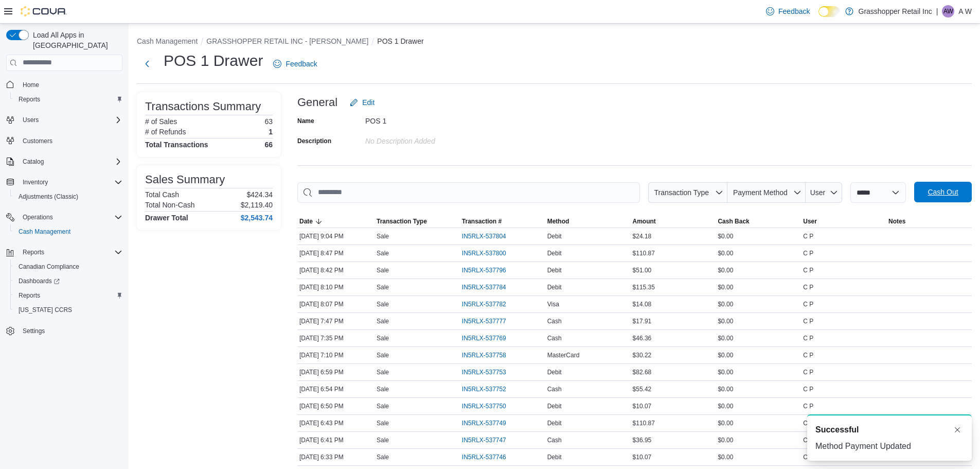 The height and width of the screenshot is (469, 980). Describe the element at coordinates (644, 423) in the screenshot. I see `span: $110.87` at that location.